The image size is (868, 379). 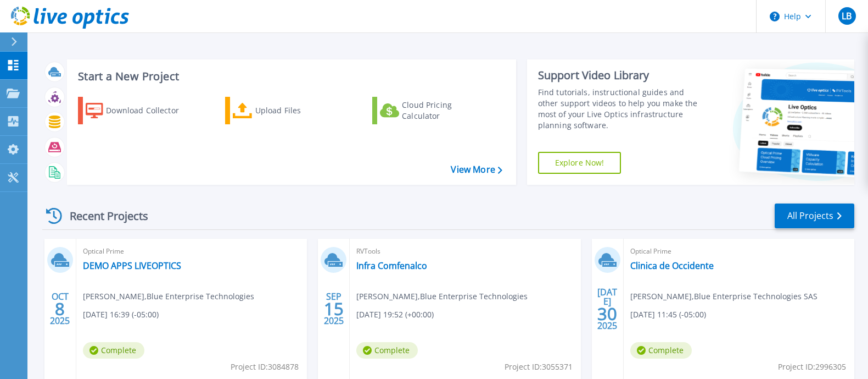 What do you see at coordinates (103, 215) in the screenshot?
I see `div: Recent Projects` at bounding box center [103, 215].